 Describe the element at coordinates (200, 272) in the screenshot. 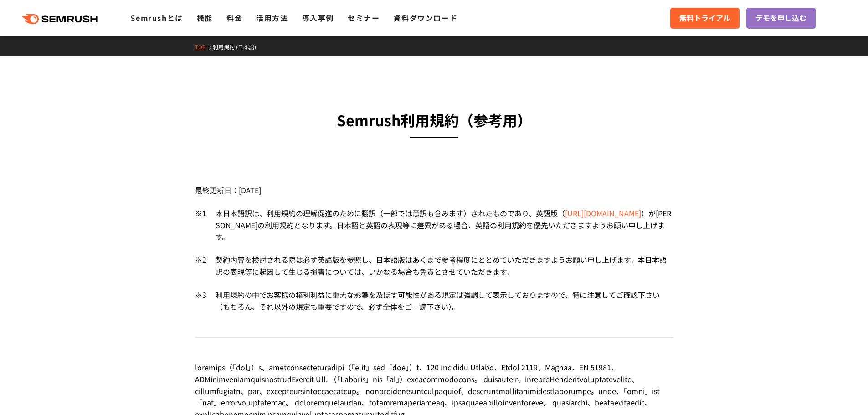

I see `div: ※2` at that location.